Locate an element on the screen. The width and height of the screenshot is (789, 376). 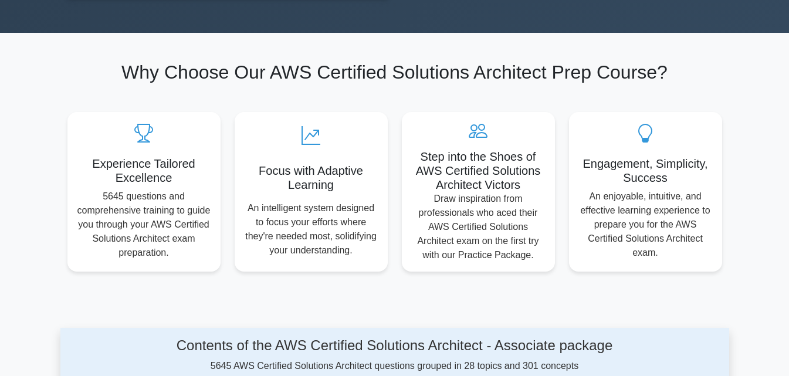
p: An intelligent system designed to focus your efforts where they're needed most, solidifying your ... is located at coordinates (311, 229).